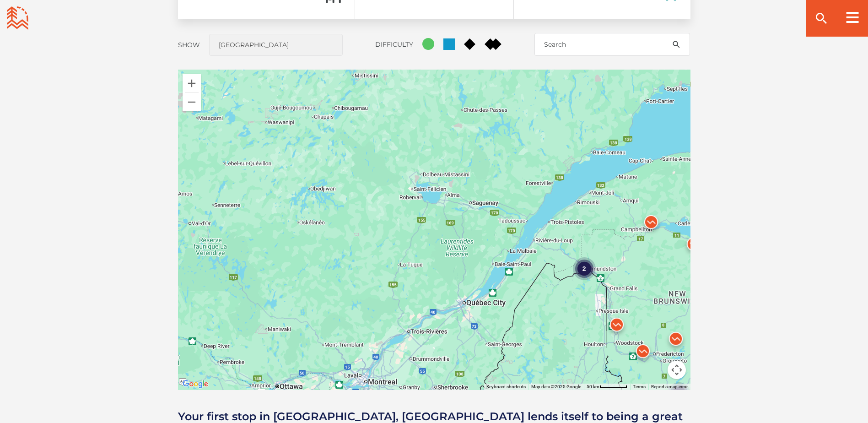  What do you see at coordinates (192, 83) in the screenshot?
I see `button: Zoom in` at bounding box center [192, 83].